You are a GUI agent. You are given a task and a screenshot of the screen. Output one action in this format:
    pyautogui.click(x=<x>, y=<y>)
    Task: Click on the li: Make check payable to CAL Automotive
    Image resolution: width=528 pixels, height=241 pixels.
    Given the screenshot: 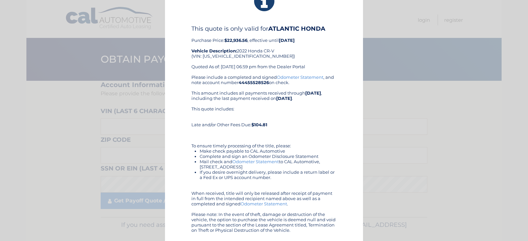 What is the action you would take?
    pyautogui.click(x=268, y=151)
    